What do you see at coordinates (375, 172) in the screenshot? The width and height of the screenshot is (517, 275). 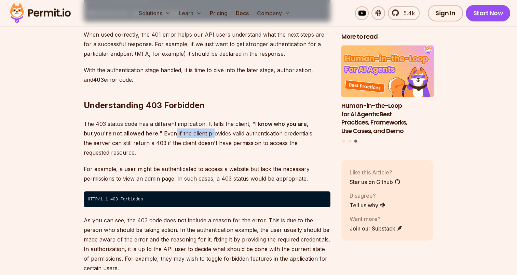 I see `p: Like this Article?` at bounding box center [375, 172].